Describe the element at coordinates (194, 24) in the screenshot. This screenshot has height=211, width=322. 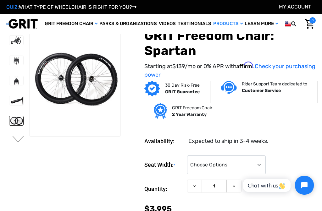
I see `a: Testimonials` at that location.